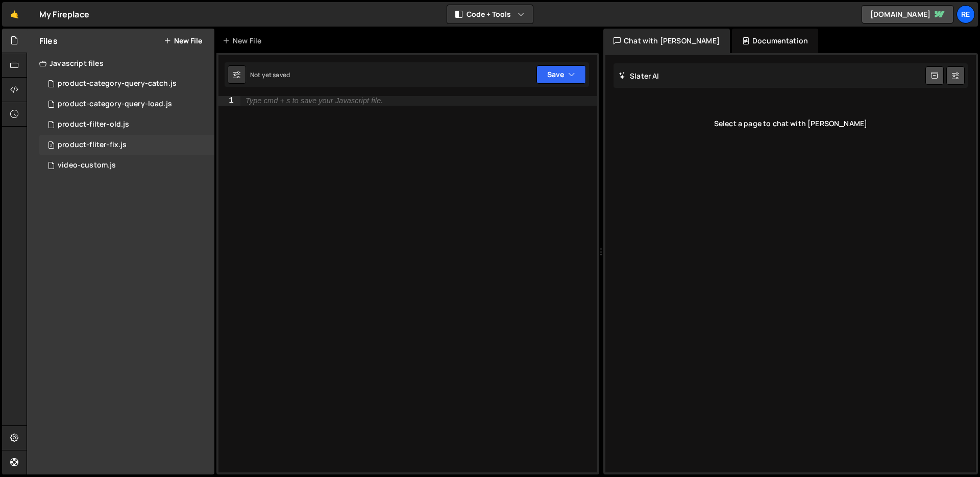 This screenshot has width=980, height=477. I want to click on div: product-filter-old.js, so click(93, 125).